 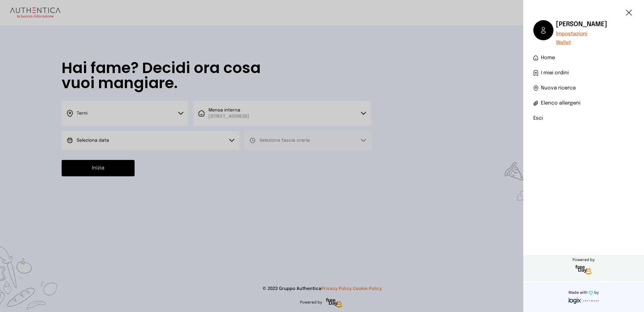 What do you see at coordinates (548, 58) in the screenshot?
I see `span: Home` at bounding box center [548, 58].